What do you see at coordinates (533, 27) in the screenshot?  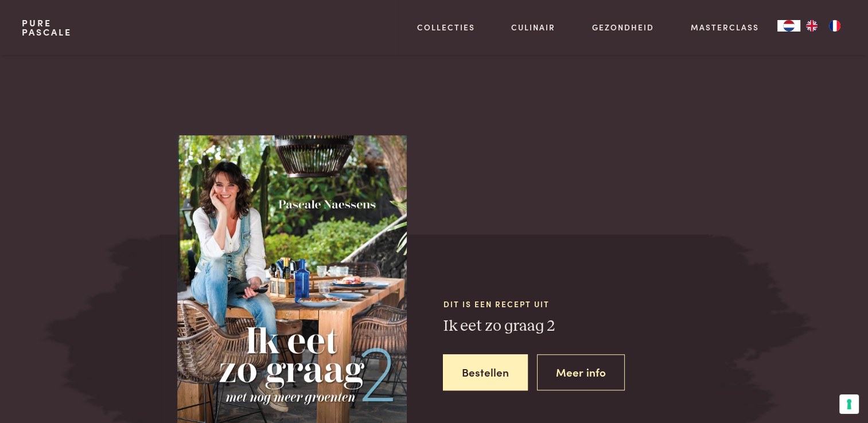 I see `a: Culinair` at bounding box center [533, 27].